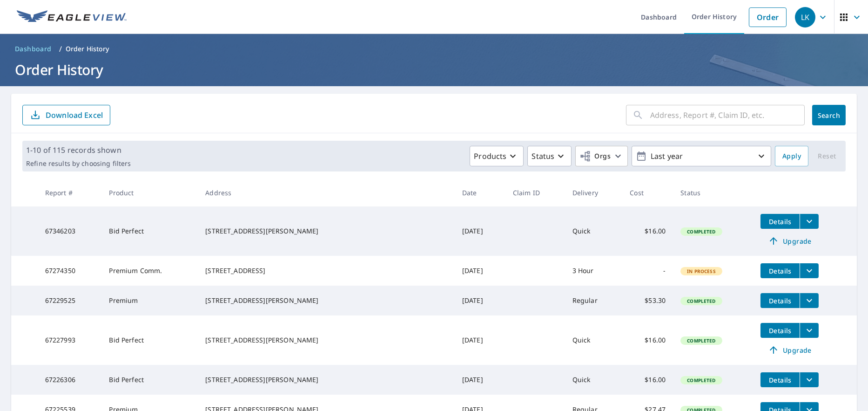 The width and height of the screenshot is (868, 411). What do you see at coordinates (727, 115) in the screenshot?
I see `input: Address, Report #, Claim ID, etc.` at bounding box center [727, 115].